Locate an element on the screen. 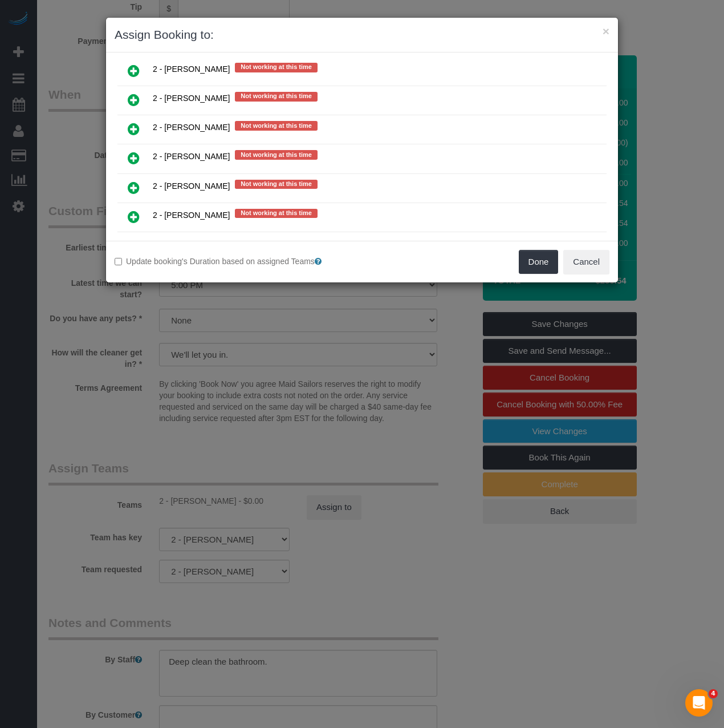 This screenshot has height=728, width=724. button: Done is located at coordinates (539, 262).